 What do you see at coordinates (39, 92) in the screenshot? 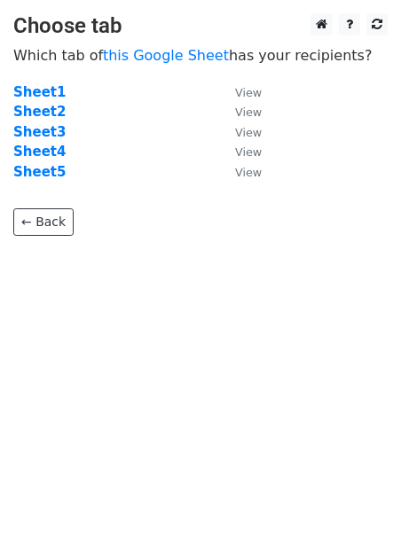
I see `a: Sheet1` at bounding box center [39, 92].